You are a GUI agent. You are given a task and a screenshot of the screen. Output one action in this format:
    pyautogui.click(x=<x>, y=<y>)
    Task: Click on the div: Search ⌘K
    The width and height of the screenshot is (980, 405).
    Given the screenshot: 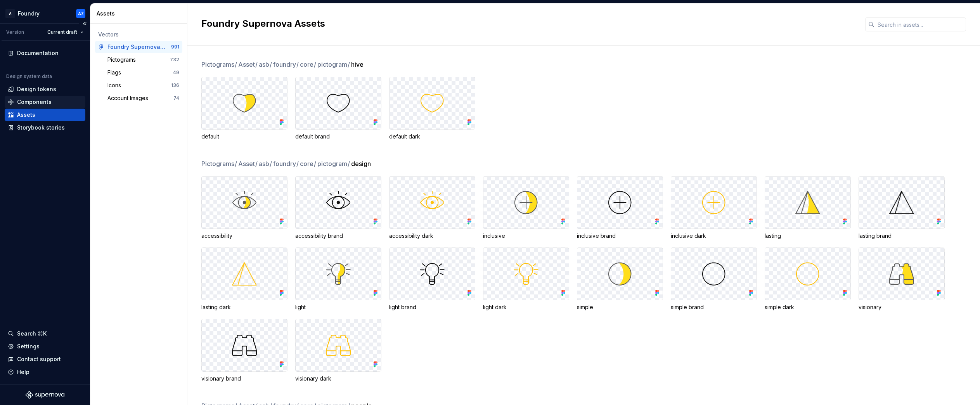 What is the action you would take?
    pyautogui.click(x=32, y=333)
    